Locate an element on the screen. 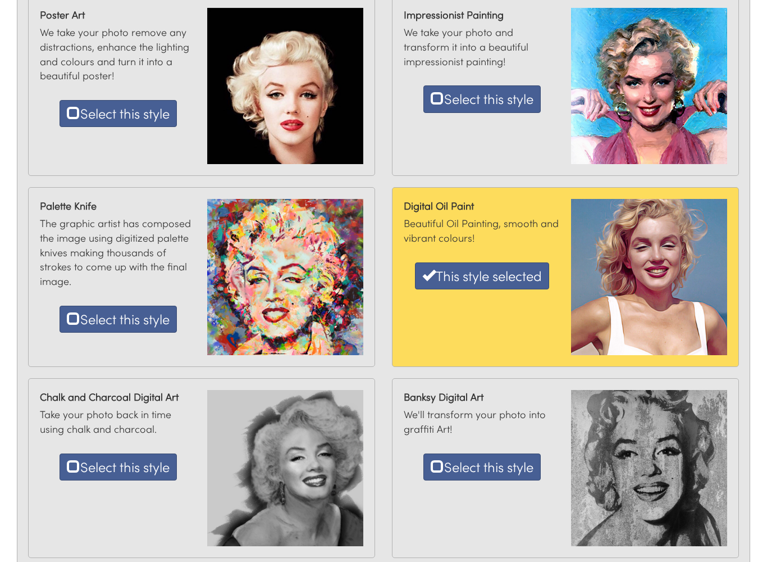  strong: Poster Art is located at coordinates (118, 15).